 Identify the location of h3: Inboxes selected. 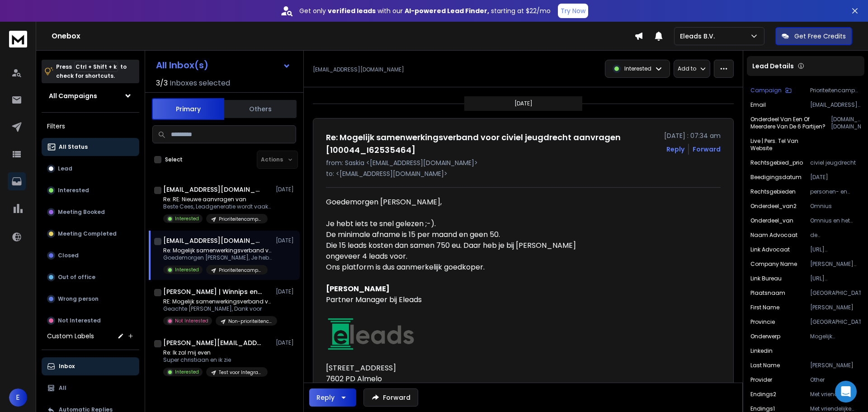
(200, 83).